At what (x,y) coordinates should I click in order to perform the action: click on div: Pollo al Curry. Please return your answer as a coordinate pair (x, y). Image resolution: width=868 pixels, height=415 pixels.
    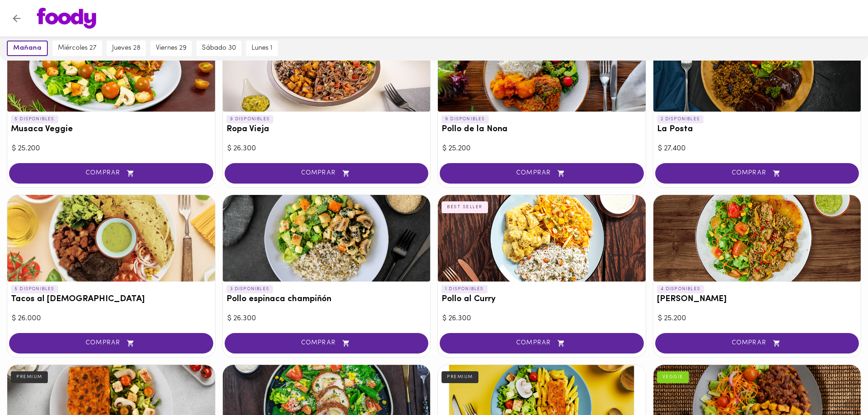
    Looking at the image, I should click on (542, 238).